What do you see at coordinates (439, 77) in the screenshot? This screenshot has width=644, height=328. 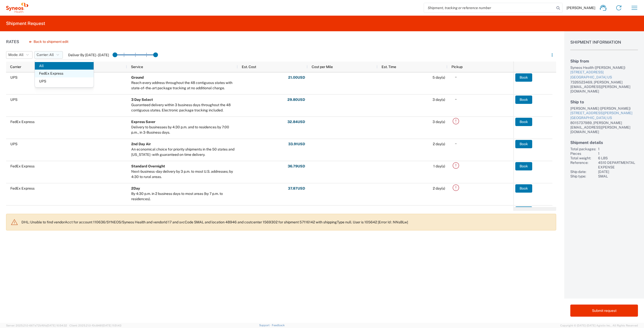 I see `span: 5 day(s)` at bounding box center [439, 77].